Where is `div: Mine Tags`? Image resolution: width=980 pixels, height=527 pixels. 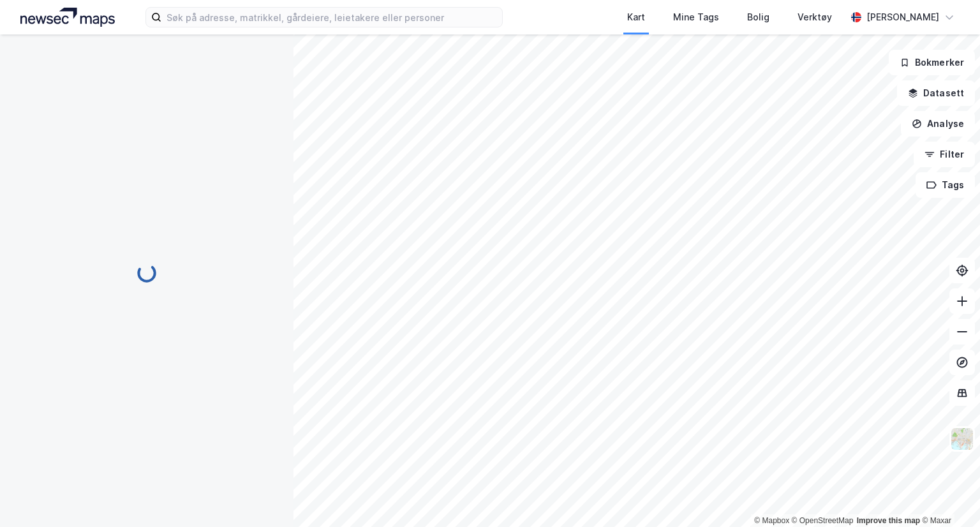
div: Mine Tags is located at coordinates (696, 17).